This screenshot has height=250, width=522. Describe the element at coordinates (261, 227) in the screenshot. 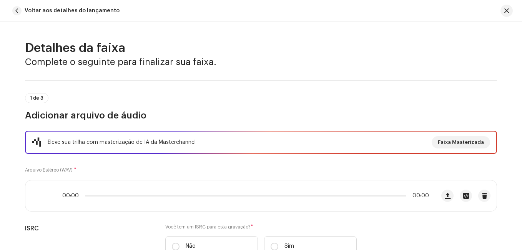

I see `label: Você tem um ISRC para esta gravação?` at that location.